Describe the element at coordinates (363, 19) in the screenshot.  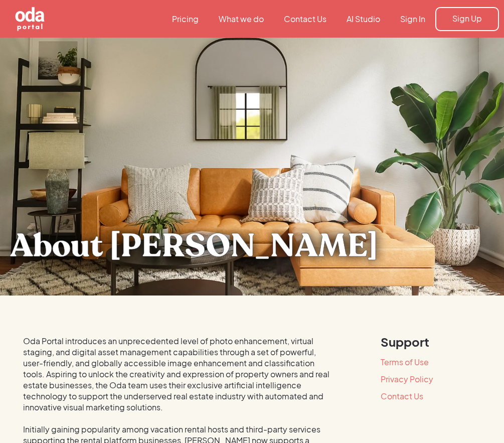
I see `a: AI Studio` at that location.